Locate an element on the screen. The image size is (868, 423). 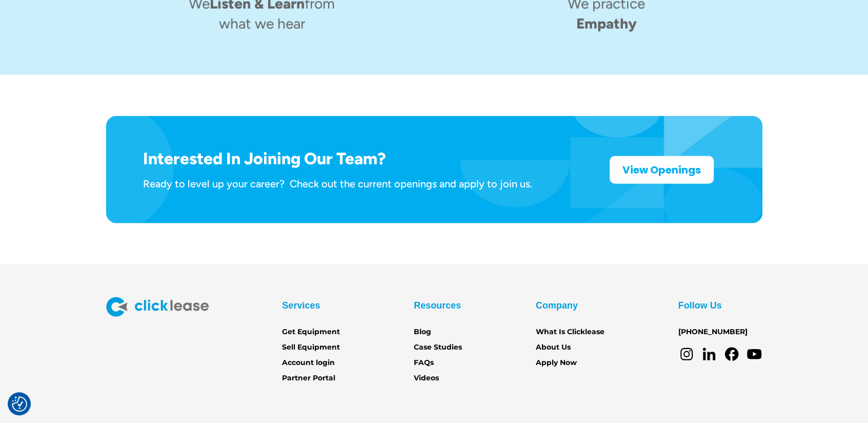
h1: Interested In Joining Our Team? is located at coordinates (337, 159).